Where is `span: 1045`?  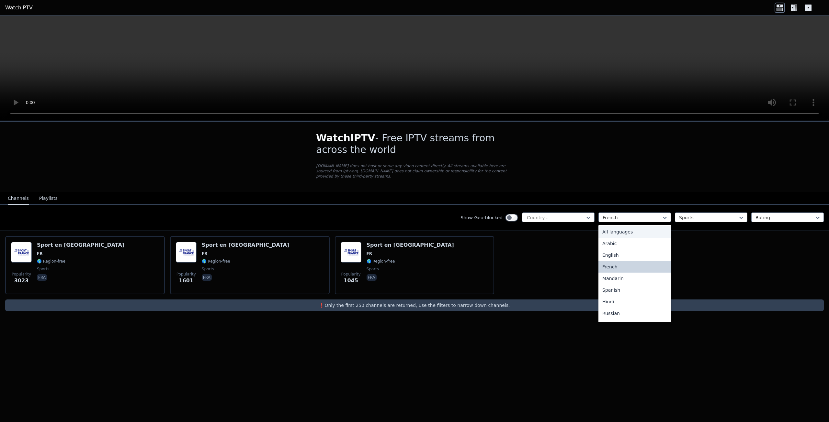 span: 1045 is located at coordinates (351, 281).